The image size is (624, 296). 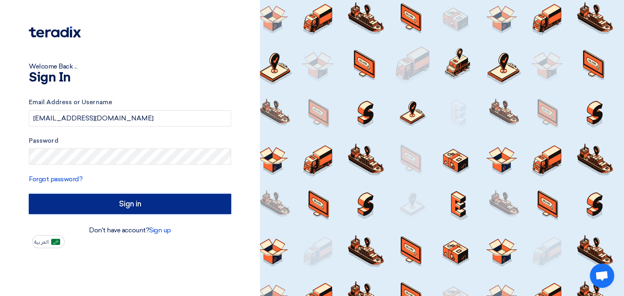 I want to click on img: Teradix logo, so click(x=55, y=32).